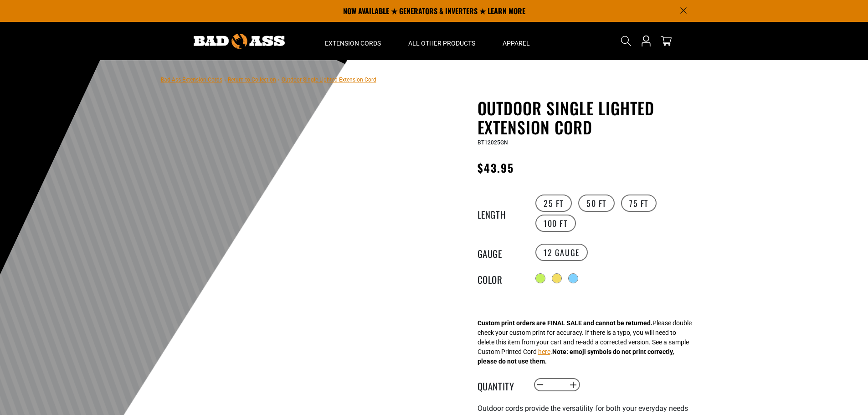  What do you see at coordinates (441, 41) in the screenshot?
I see `summary: All Other Products` at bounding box center [441, 41].